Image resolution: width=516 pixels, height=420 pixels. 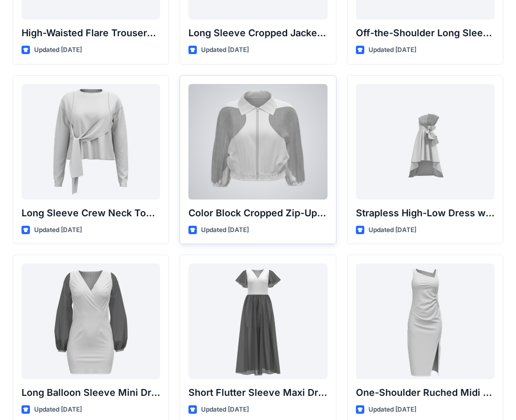 What do you see at coordinates (91, 142) in the screenshot?
I see `a: Long Sleeve Crew Neck Top with Asymmetrical Tie Detail` at bounding box center [91, 142].